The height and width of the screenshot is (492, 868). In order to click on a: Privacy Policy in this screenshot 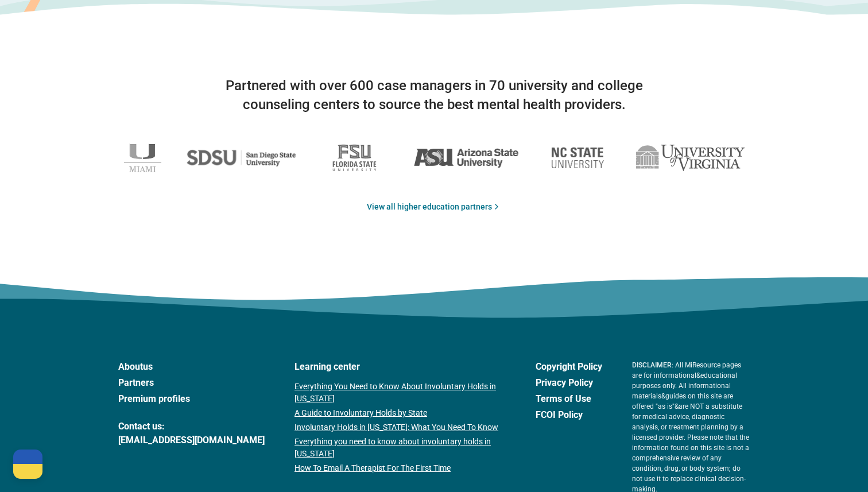, I will do `click(569, 383)`.